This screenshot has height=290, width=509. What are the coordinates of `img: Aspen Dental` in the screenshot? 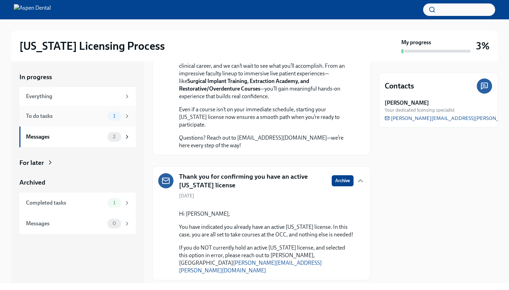 It's located at (32, 10).